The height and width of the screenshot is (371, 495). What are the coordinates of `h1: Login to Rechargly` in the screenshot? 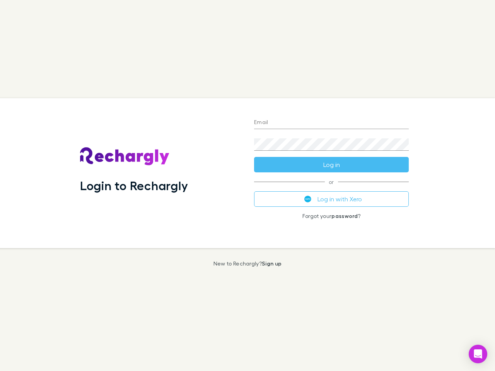 It's located at (134, 185).